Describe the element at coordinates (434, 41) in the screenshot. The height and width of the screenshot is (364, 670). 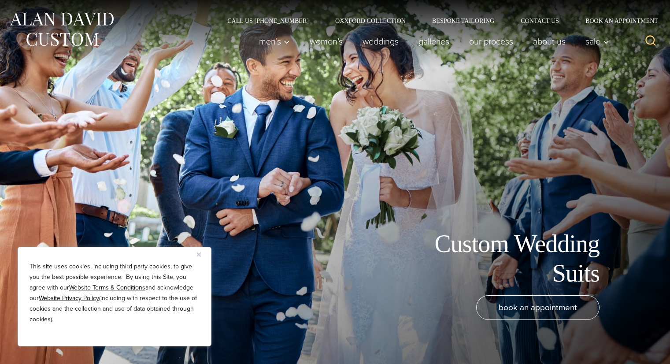
I see `a: Galleries` at that location.